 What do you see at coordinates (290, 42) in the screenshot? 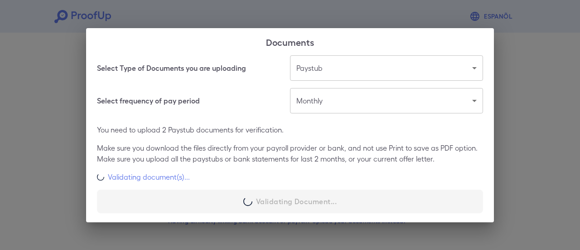
I see `h2: Documents` at bounding box center [290, 42].